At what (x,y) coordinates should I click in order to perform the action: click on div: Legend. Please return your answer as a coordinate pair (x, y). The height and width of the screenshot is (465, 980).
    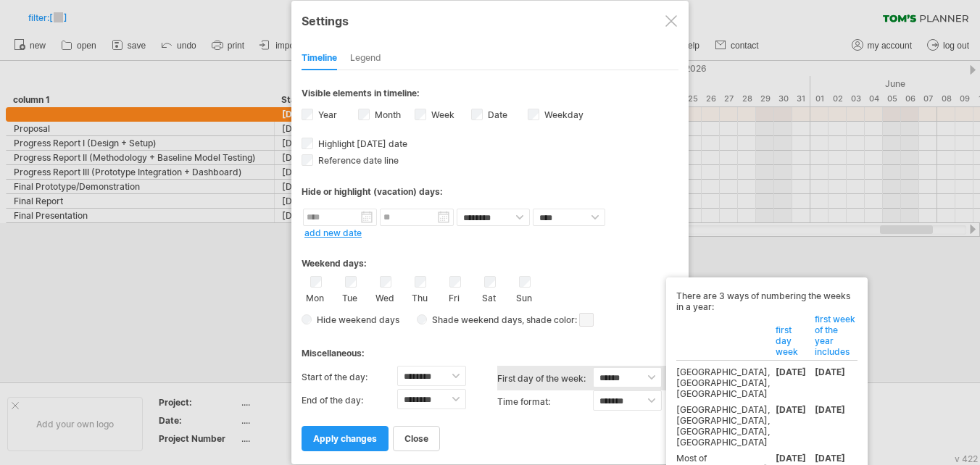
    Looking at the image, I should click on (365, 59).